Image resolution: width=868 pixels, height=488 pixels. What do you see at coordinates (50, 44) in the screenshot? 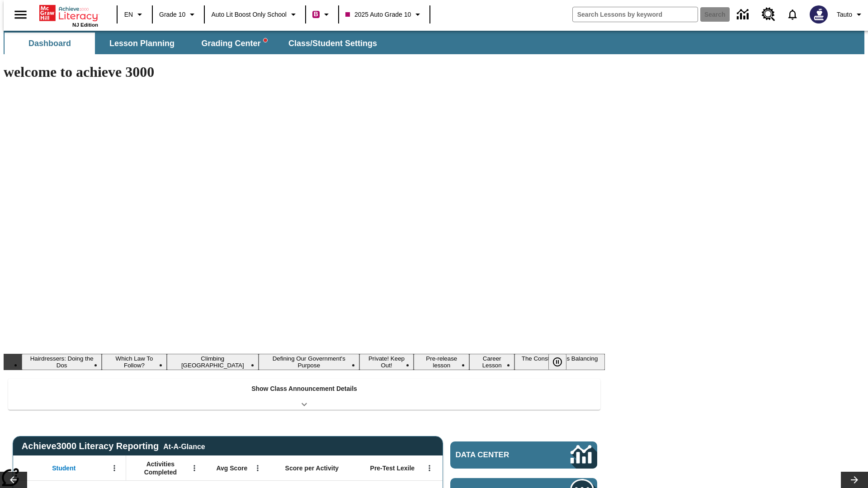
I see `button: Dashboard` at bounding box center [50, 44].